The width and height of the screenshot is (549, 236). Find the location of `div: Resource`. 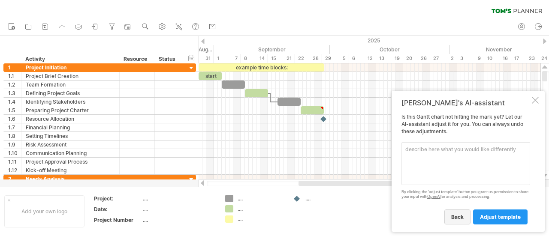

div: Resource is located at coordinates (136, 59).